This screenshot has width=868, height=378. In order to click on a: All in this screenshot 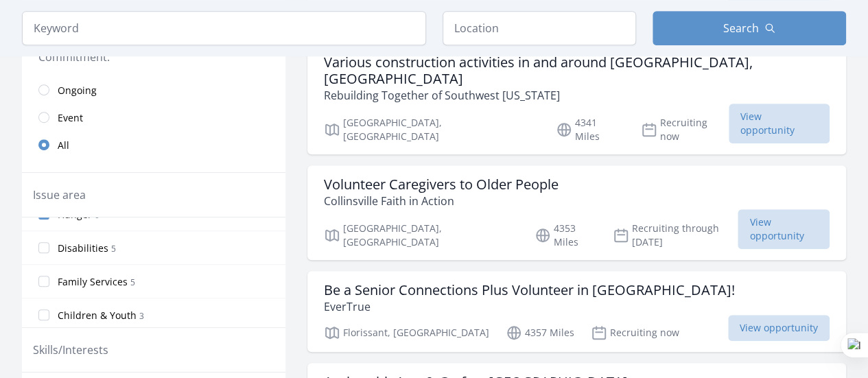, I will do `click(154, 145)`.